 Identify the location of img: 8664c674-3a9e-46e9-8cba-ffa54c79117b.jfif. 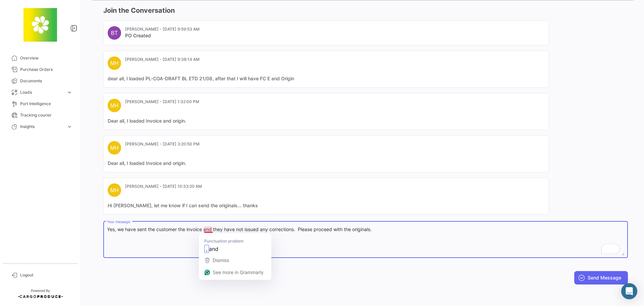
(40, 25).